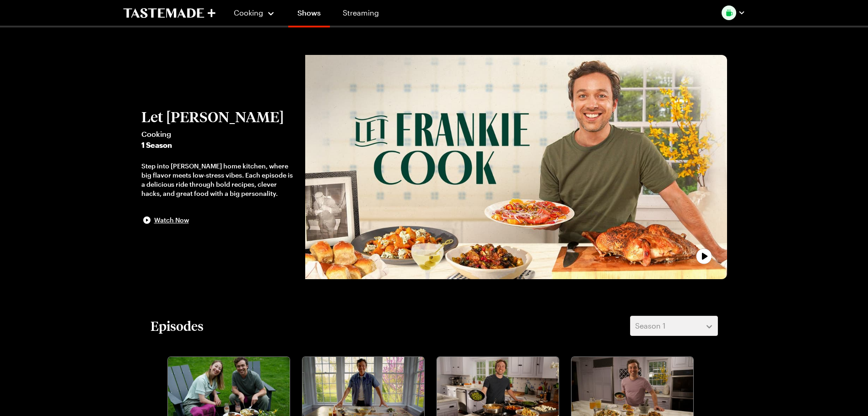 The width and height of the screenshot is (868, 416). I want to click on a: To Tastemade Home Page, so click(169, 13).